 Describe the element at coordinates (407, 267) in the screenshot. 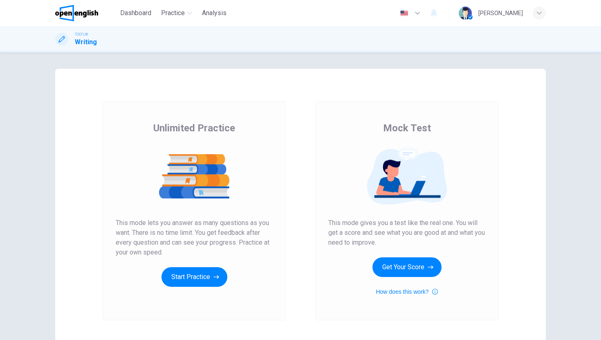

I see `button: Get Your Score` at that location.